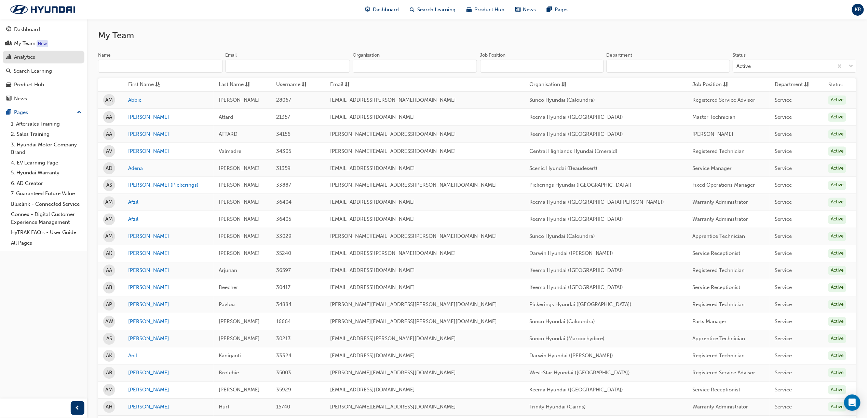 Image resolution: width=868 pixels, height=418 pixels. Describe the element at coordinates (382, 10) in the screenshot. I see `a: guage-iconDashboard` at that location.